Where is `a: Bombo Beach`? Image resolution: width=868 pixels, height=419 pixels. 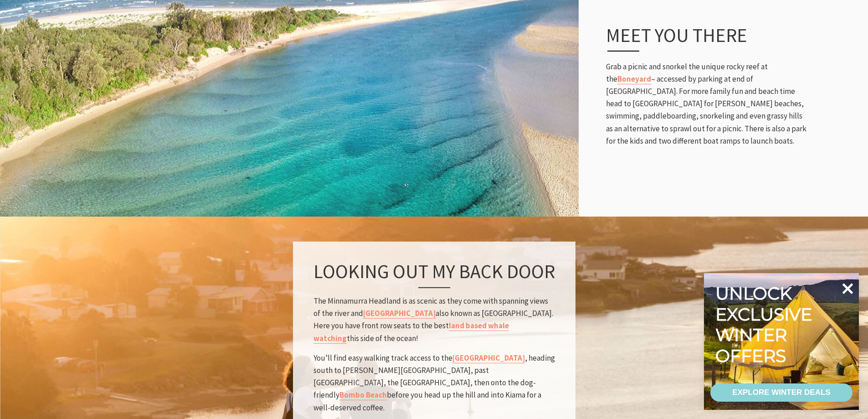 a: Bombo Beach is located at coordinates (364, 394).